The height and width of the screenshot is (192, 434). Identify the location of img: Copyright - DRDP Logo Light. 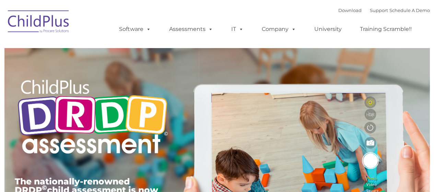
(93, 118).